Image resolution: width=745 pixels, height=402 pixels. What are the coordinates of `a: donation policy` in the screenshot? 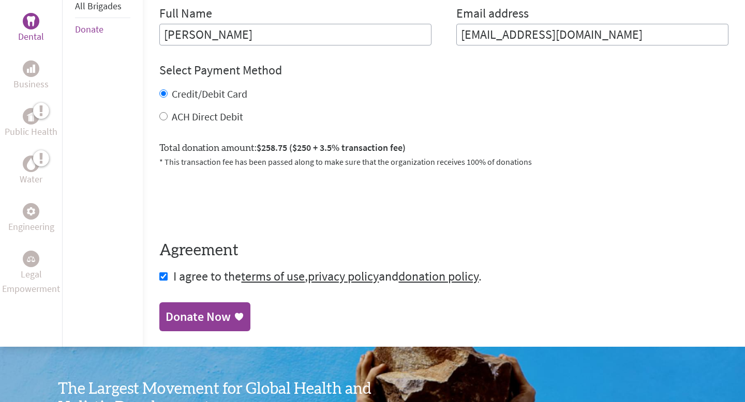 It's located at (438, 276).